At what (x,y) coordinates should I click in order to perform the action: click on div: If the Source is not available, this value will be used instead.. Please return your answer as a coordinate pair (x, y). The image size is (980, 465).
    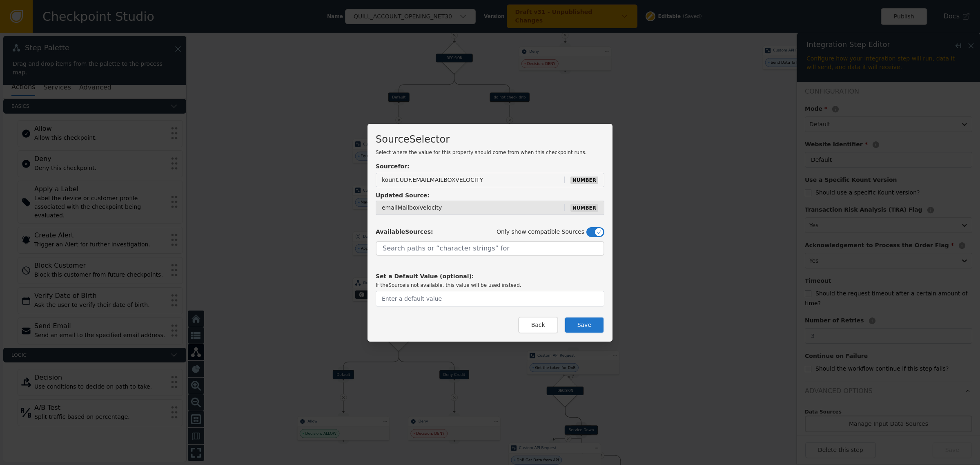
    Looking at the image, I should click on (490, 286).